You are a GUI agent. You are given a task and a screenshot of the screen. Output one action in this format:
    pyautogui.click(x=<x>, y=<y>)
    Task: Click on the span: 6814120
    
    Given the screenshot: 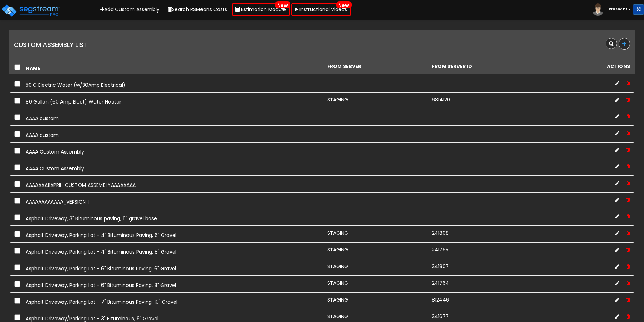 What is the action you would take?
    pyautogui.click(x=441, y=100)
    